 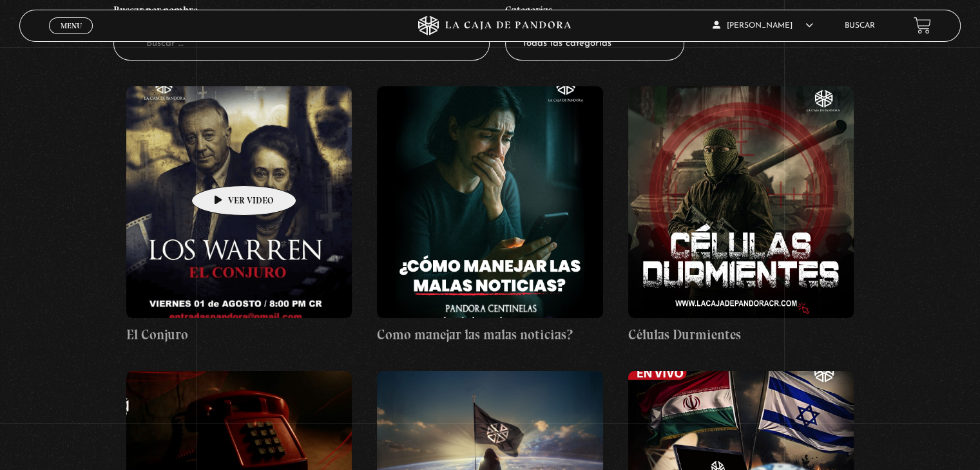 I want to click on span: Menu, so click(x=71, y=26).